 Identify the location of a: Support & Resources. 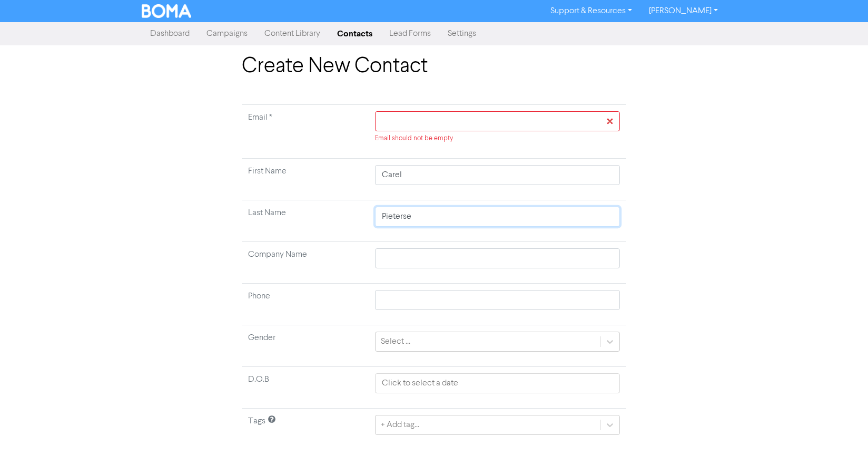
(591, 11).